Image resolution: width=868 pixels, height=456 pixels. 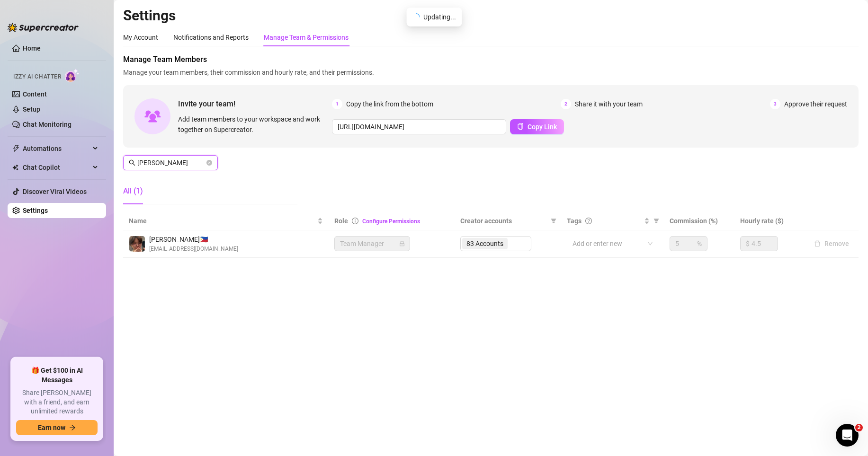 What do you see at coordinates (306, 37) in the screenshot?
I see `div: Manage Team & Permissions` at bounding box center [306, 37].